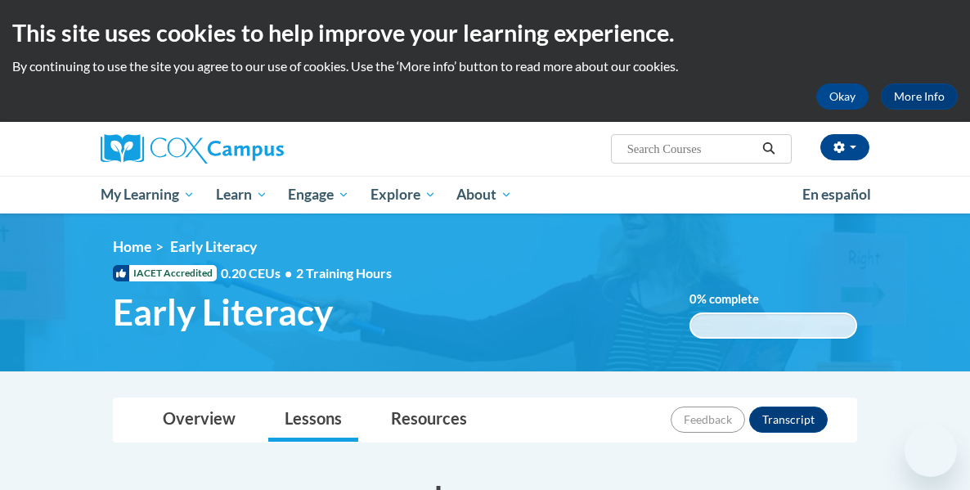 This screenshot has width=970, height=490. What do you see at coordinates (484, 195) in the screenshot?
I see `span: About` at bounding box center [484, 195].